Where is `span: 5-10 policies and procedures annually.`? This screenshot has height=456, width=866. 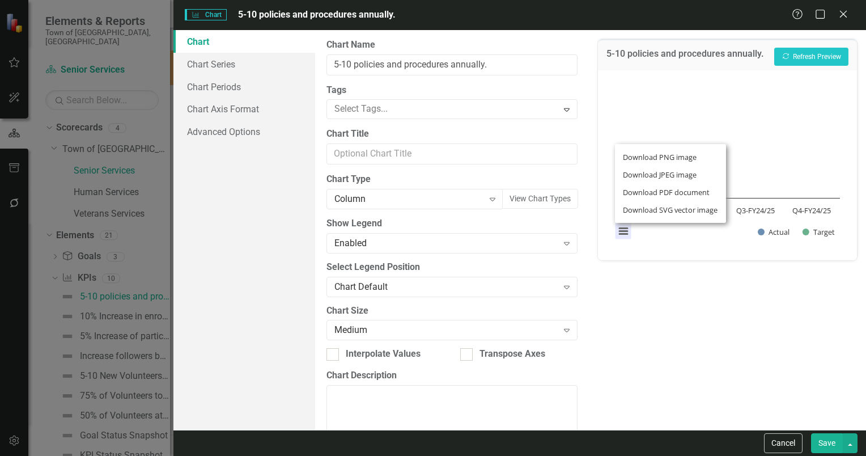 span: 5-10 policies and procedures annually. is located at coordinates (317, 14).